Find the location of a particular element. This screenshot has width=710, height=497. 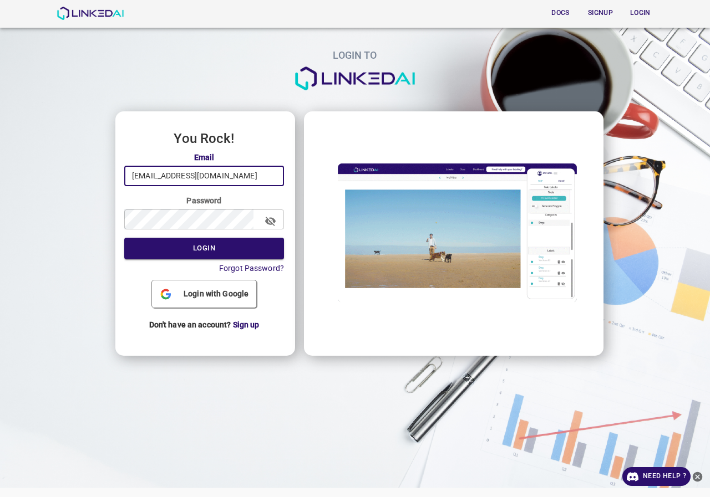

p: Don't have an account? is located at coordinates (204, 325).